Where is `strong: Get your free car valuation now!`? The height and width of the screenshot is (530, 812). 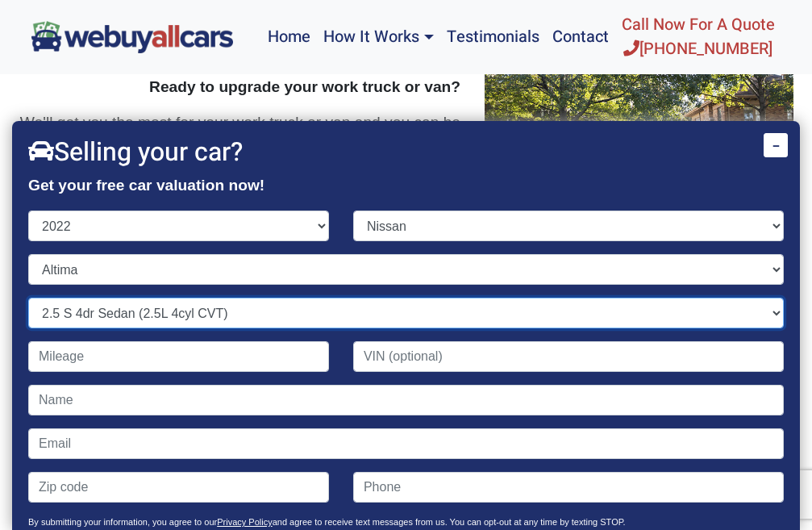
strong: Get your free car valuation now! is located at coordinates (146, 185).